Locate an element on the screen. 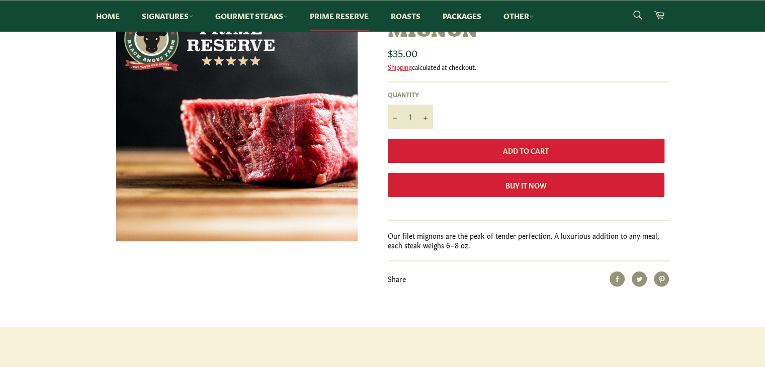 The width and height of the screenshot is (765, 367). a: Signatures is located at coordinates (167, 16).